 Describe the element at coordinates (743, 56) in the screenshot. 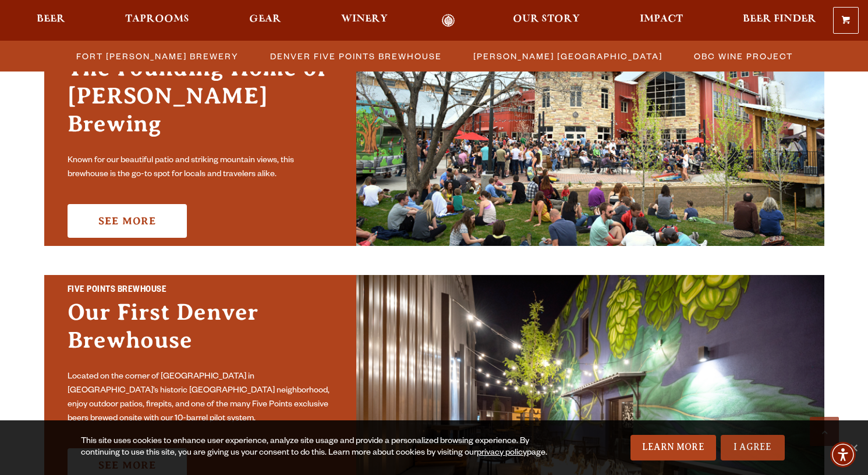

I see `span: OBC Wine Project` at that location.